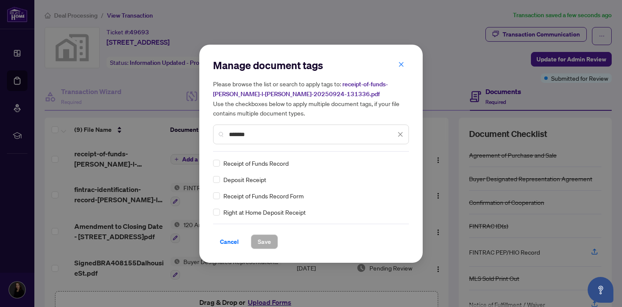  I want to click on h5: Please browse the list or search to apply tags to: Use the checkboxes below to apply multiple doc..., so click(311, 98).